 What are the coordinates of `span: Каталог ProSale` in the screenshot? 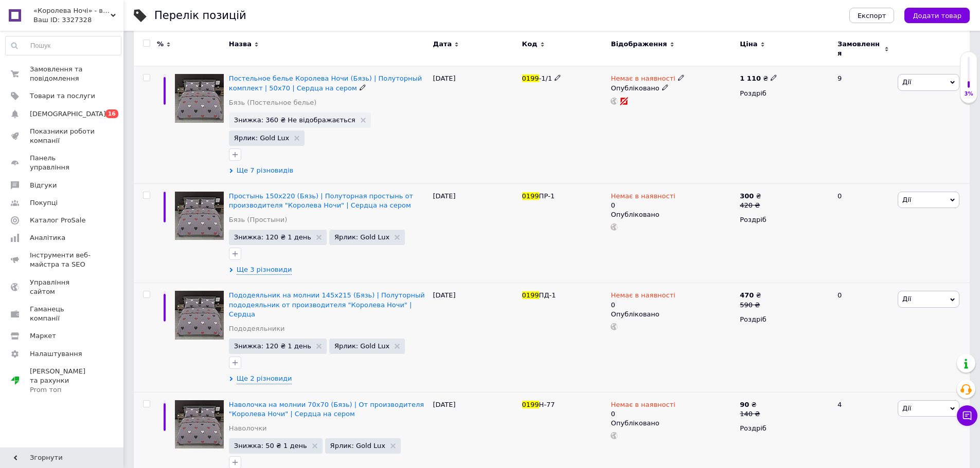 It's located at (58, 221).